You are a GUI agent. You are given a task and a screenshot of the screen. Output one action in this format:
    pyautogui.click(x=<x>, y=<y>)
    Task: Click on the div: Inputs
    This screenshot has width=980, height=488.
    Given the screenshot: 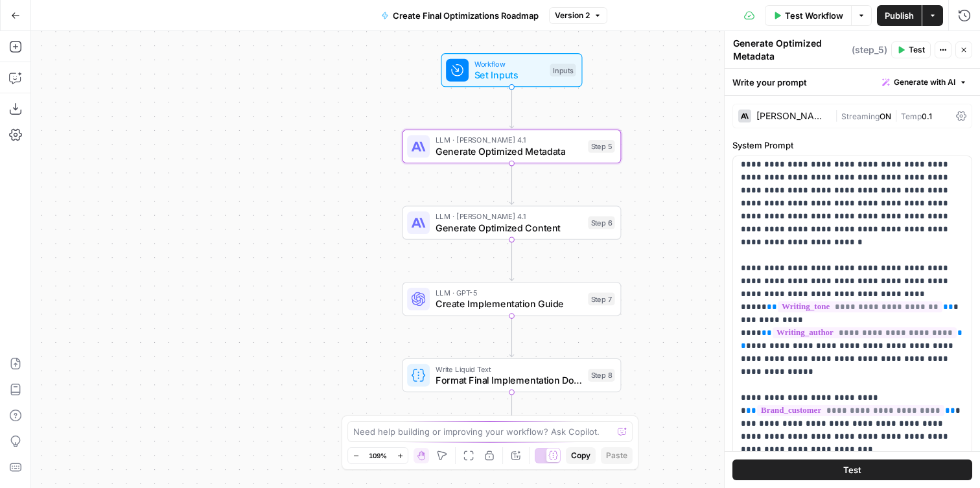 What is the action you would take?
    pyautogui.click(x=563, y=70)
    